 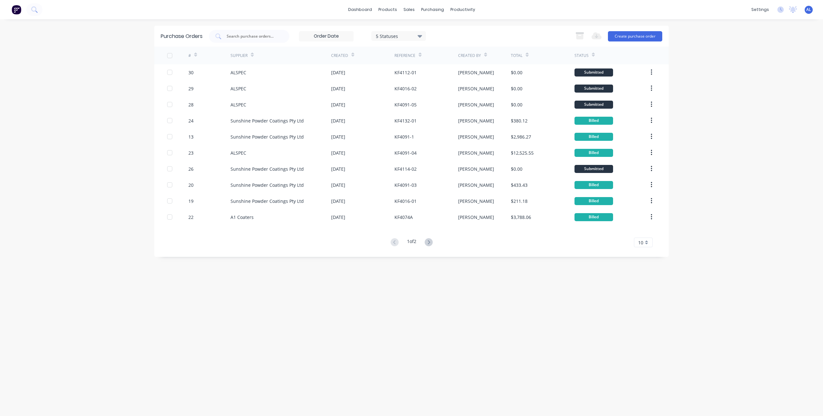 What do you see at coordinates (403, 217) in the screenshot?
I see `div: KF4074A` at bounding box center [403, 217].